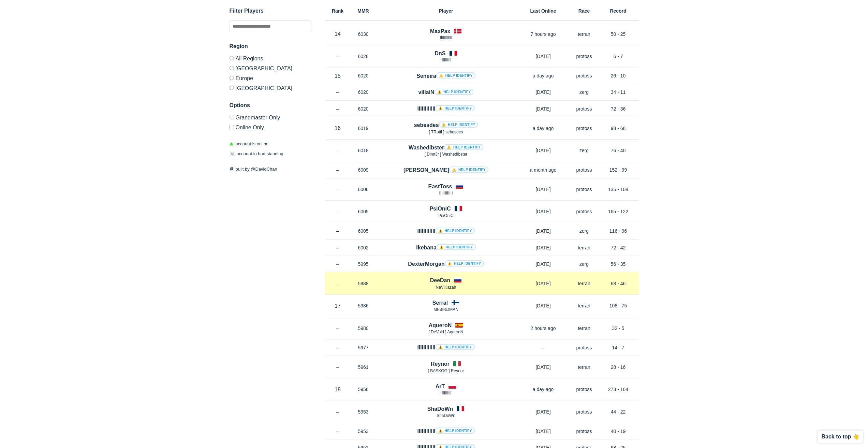 Image resolution: width=868 pixels, height=448 pixels. I want to click on h4: WashedIbster, so click(445, 147).